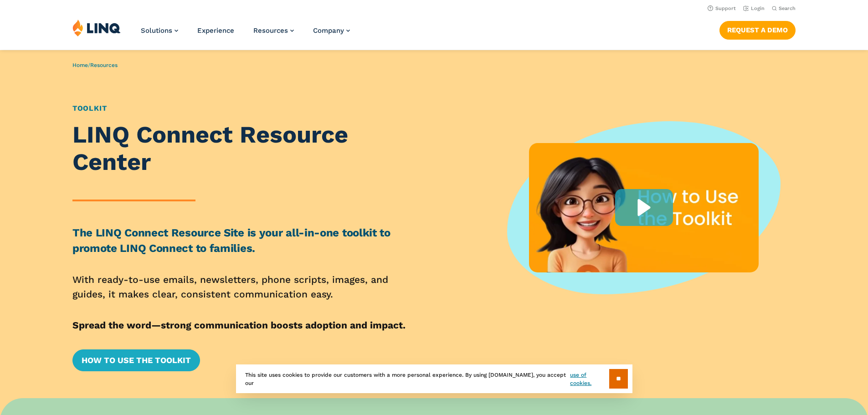 The height and width of the screenshot is (415, 868). Describe the element at coordinates (644, 207) in the screenshot. I see `div: Play` at that location.